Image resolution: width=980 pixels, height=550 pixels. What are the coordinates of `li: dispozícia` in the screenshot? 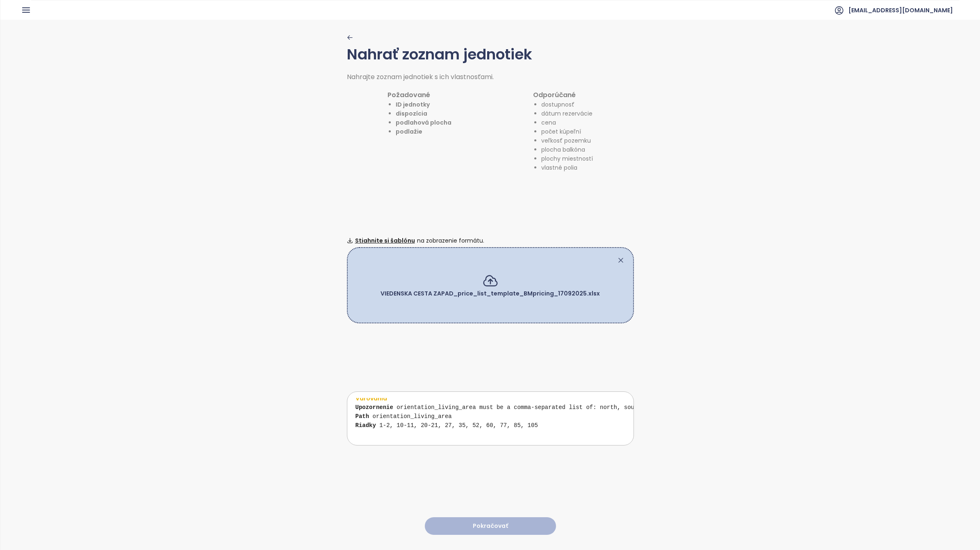 It's located at (423, 113).